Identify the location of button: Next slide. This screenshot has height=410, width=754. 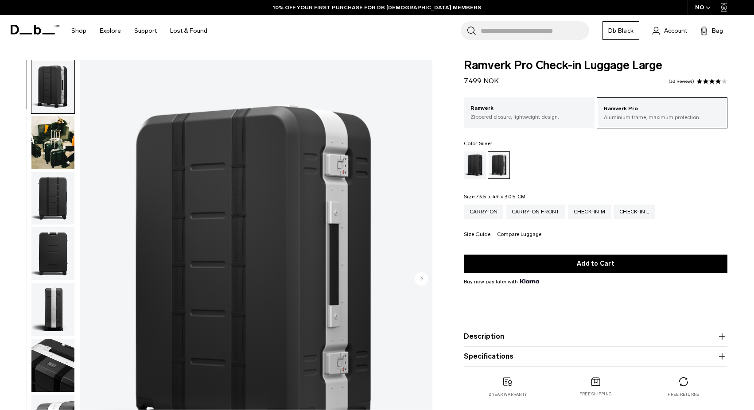
(421, 280).